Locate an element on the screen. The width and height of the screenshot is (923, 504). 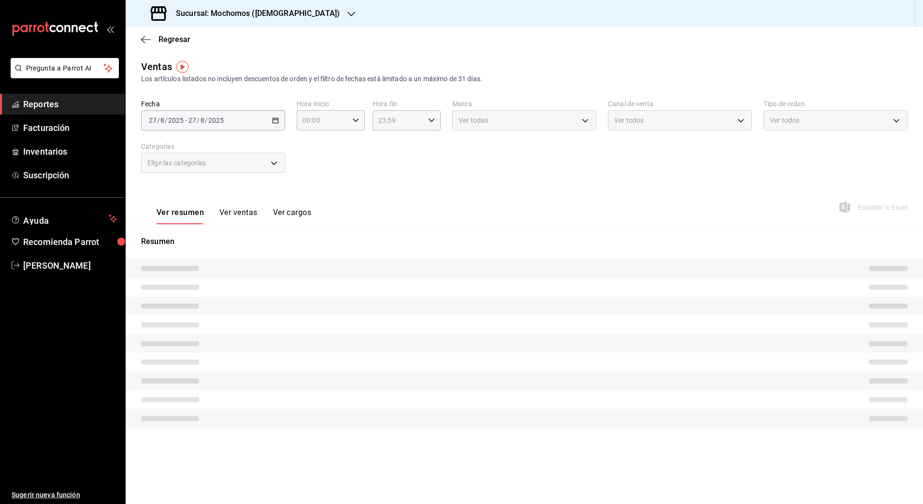
label: Marca is located at coordinates (524, 104).